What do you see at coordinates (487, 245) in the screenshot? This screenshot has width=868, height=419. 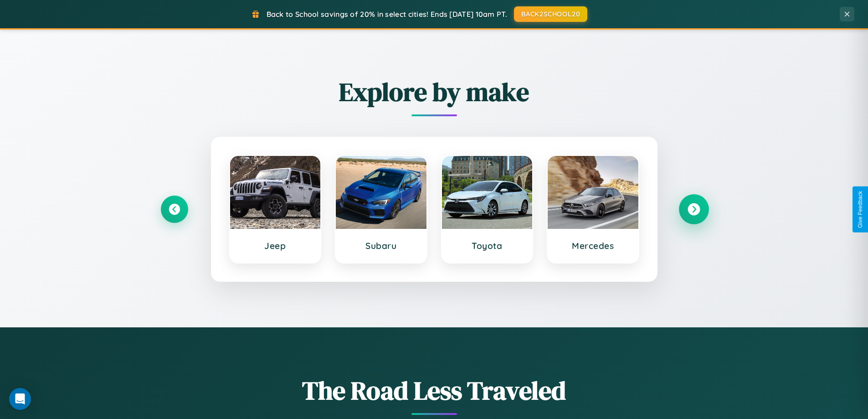 I see `h3: Toyota` at bounding box center [487, 245].